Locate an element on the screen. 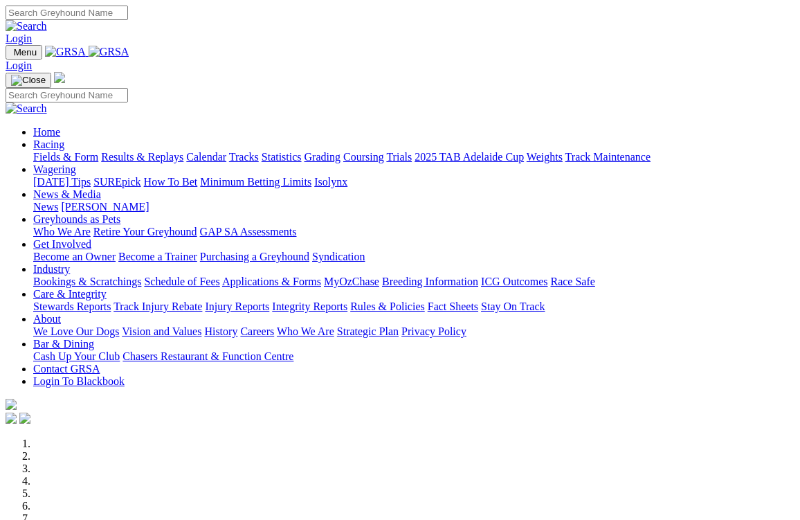  a: Privacy Policy is located at coordinates (434, 331).